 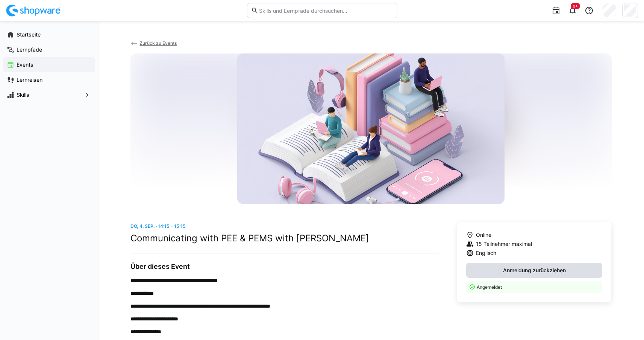 I want to click on span: Englisch, so click(x=486, y=253).